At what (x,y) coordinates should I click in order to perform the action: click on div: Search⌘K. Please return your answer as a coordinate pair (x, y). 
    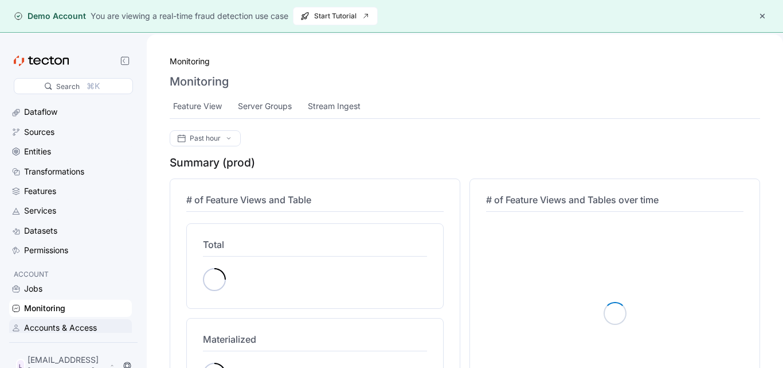
    Looking at the image, I should click on (73, 86).